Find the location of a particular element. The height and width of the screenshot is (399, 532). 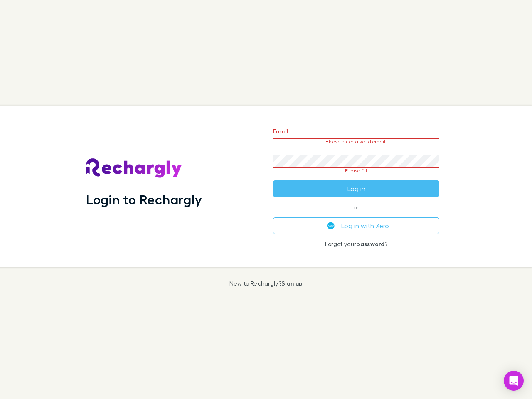

button: Log in is located at coordinates (356, 189).